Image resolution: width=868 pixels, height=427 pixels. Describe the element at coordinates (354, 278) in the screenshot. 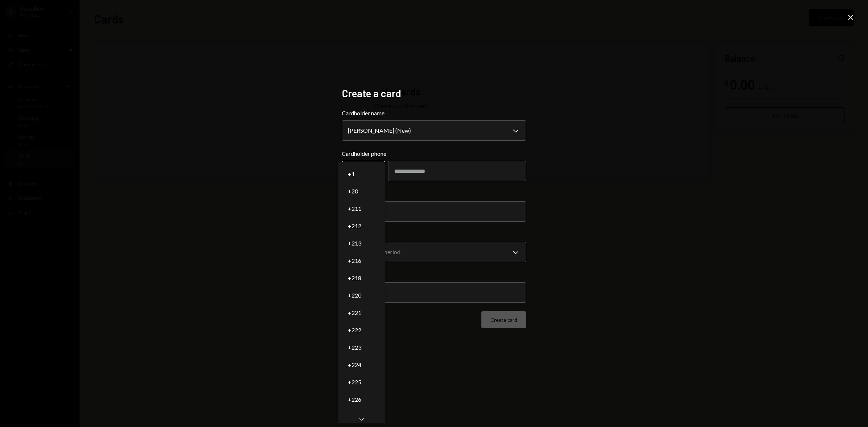

I see `span: +218` at that location.